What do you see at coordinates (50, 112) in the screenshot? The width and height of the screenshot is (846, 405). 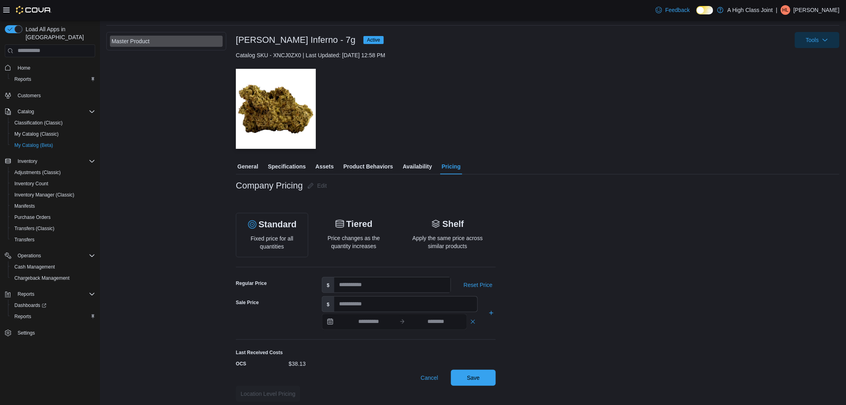 I see `button: Catalog` at bounding box center [50, 112].